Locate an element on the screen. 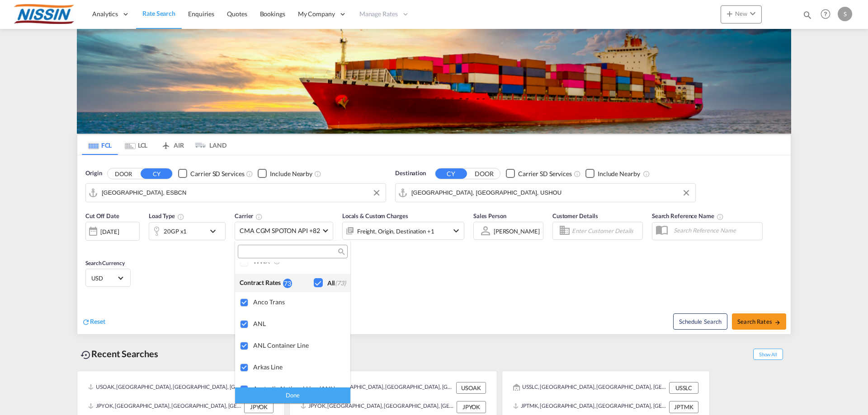  div: 73 is located at coordinates (288, 283).